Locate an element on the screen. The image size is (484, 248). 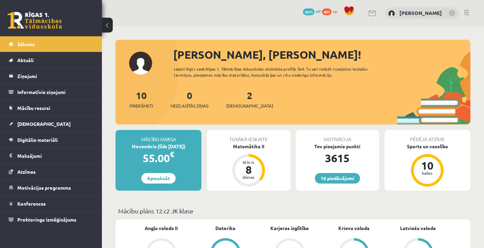
a: Motivācijas programma is located at coordinates (51, 188).